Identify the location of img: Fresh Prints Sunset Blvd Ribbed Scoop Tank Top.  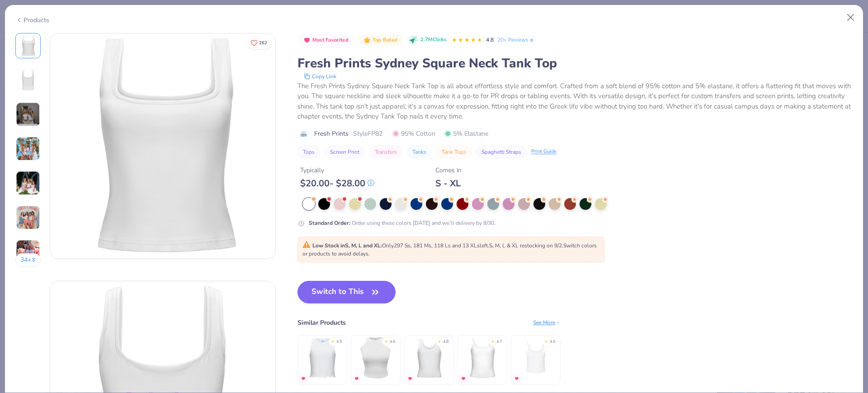
(429, 357).